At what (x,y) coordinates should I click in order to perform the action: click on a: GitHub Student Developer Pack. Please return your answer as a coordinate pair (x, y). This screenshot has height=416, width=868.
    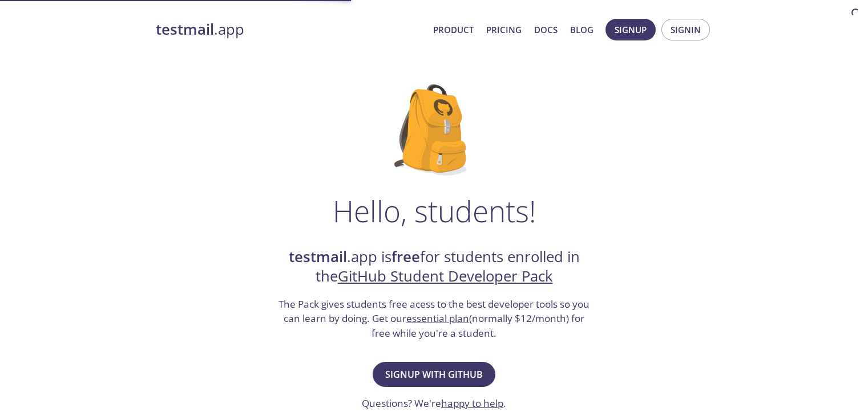
    Looking at the image, I should click on (445, 276).